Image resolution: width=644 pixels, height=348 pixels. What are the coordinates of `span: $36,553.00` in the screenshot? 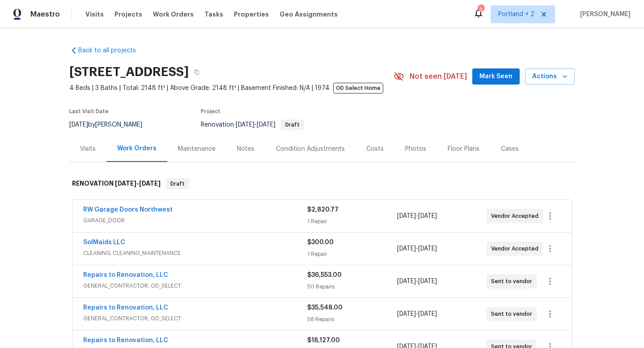 It's located at (324, 275).